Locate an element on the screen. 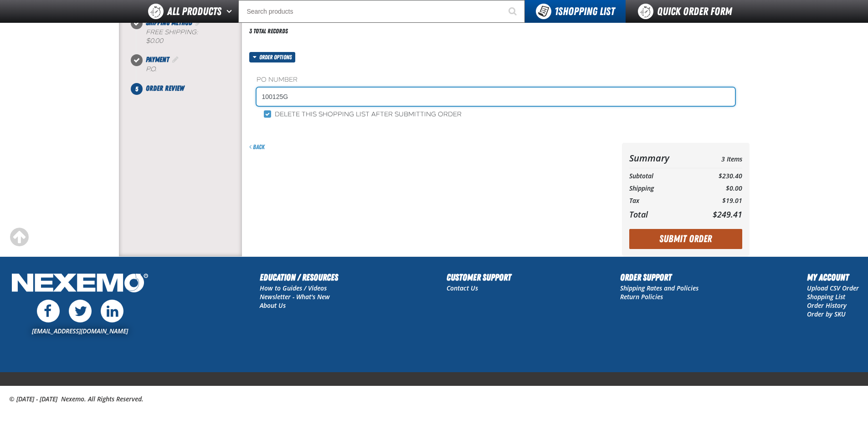 The image size is (868, 431). div: Free Shipping: is located at coordinates (193, 37).